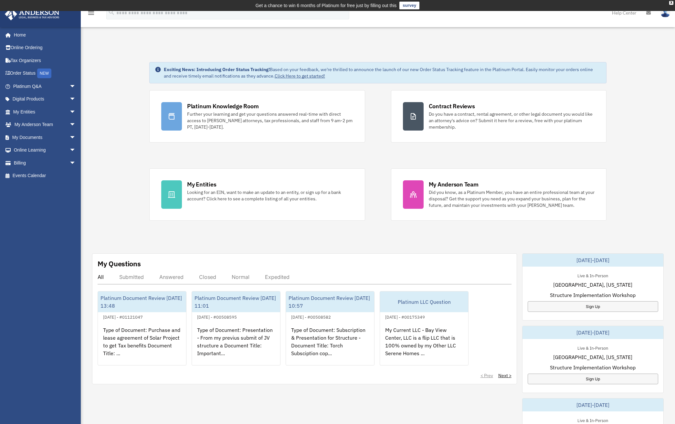 This screenshot has width=675, height=424. What do you see at coordinates (111, 12) in the screenshot?
I see `i: search` at bounding box center [111, 12].